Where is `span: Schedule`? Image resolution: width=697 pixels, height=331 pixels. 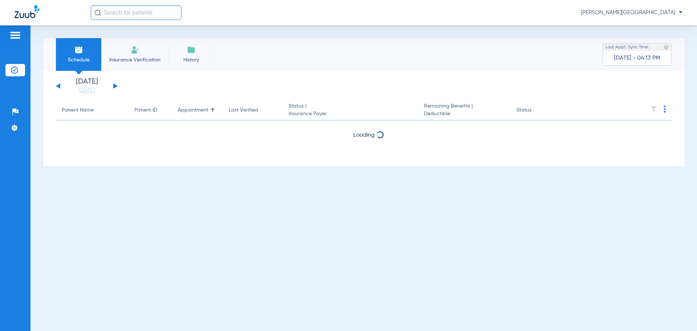 span: Schedule is located at coordinates (78, 60).